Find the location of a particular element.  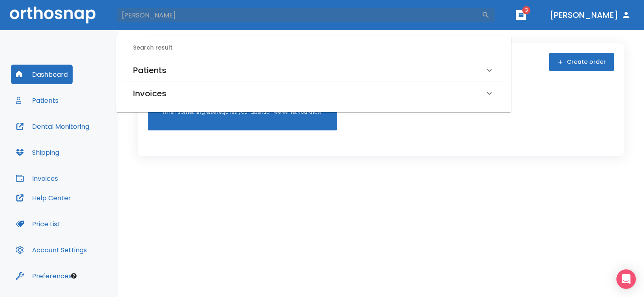

div: Open Intercom Messenger is located at coordinates (626, 279).